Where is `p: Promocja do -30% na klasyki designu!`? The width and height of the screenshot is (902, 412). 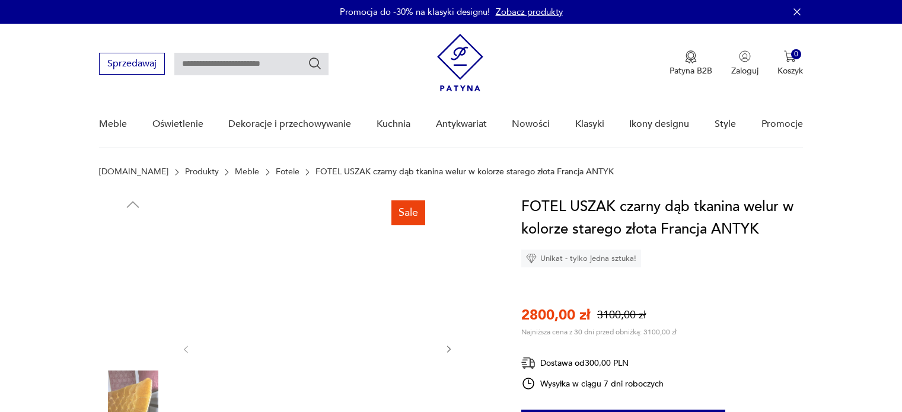 p: Promocja do -30% na klasyki designu! is located at coordinates (414, 12).